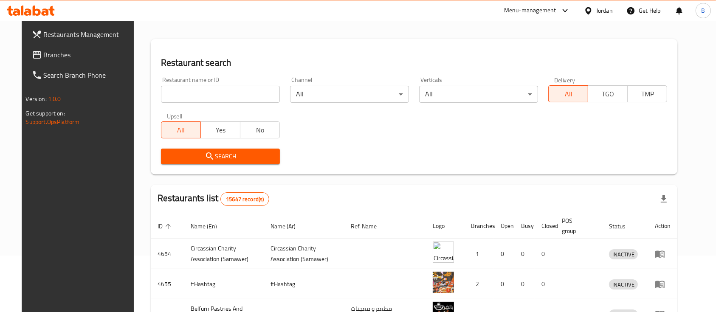 This screenshot has height=312, width=716. Describe the element at coordinates (647, 94) in the screenshot. I see `button: TMP` at that location.